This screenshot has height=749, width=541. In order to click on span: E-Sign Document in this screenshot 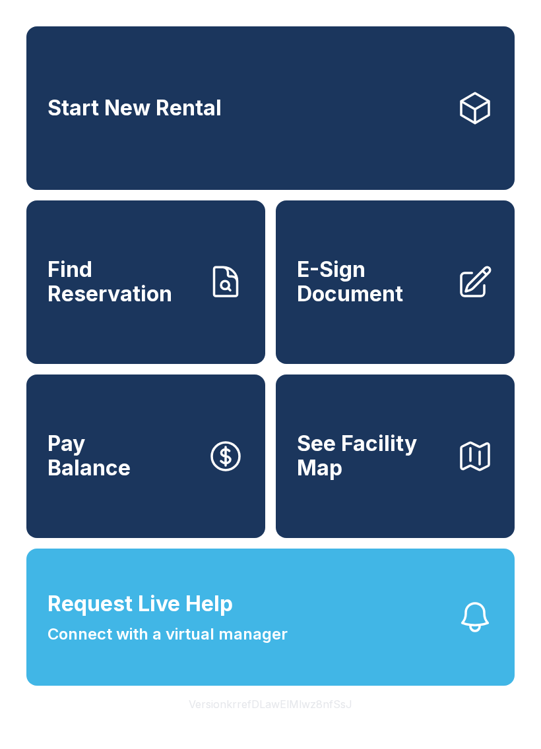, I will do `click(371, 282)`.